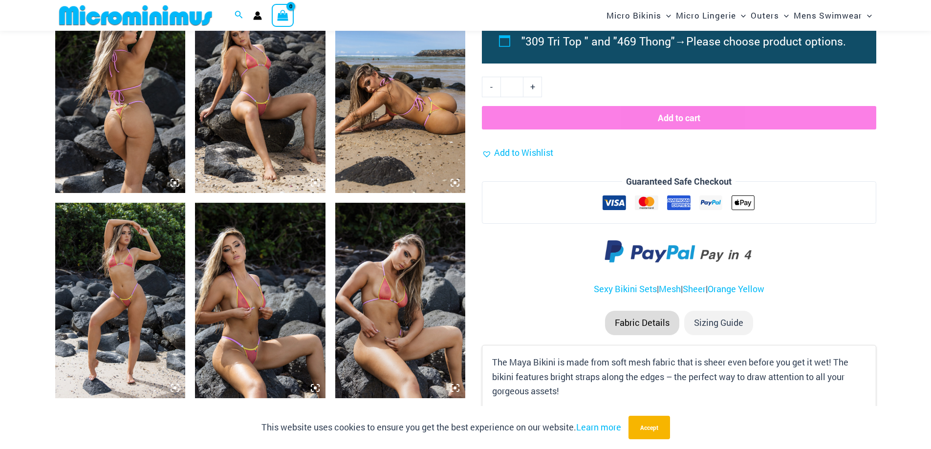 This screenshot has width=931, height=449. What do you see at coordinates (239, 16) in the screenshot?
I see `a: Search icon link` at bounding box center [239, 16].